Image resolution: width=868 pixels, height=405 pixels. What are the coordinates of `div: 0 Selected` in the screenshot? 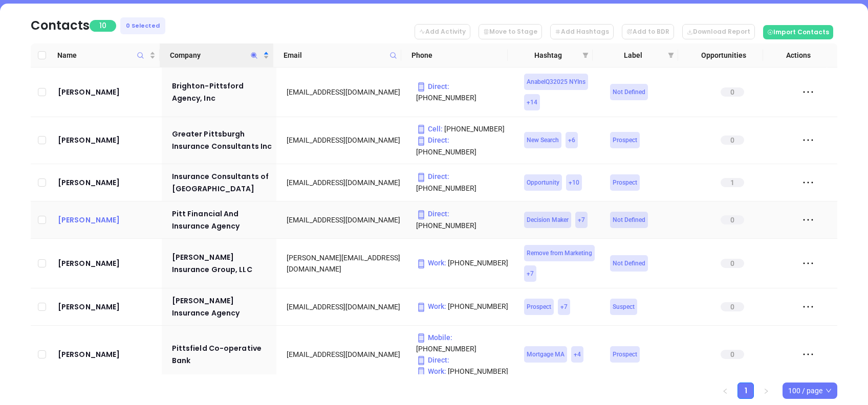 It's located at (143, 26).